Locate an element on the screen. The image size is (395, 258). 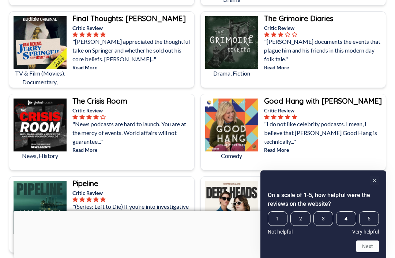
span: Very helpful is located at coordinates (365, 232).